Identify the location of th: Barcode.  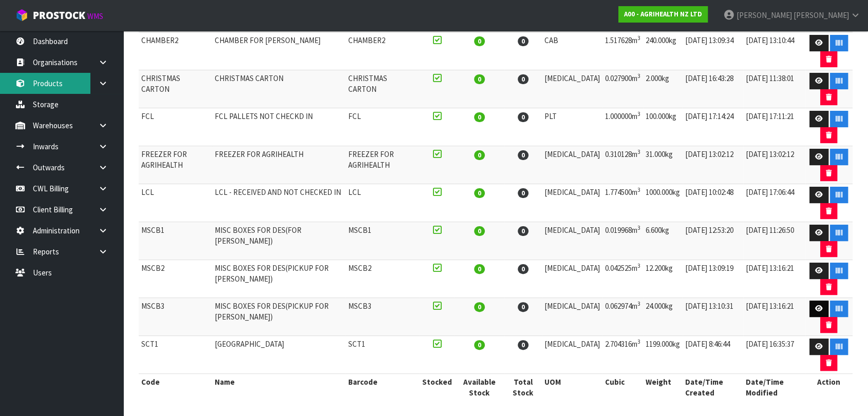
(382, 387).